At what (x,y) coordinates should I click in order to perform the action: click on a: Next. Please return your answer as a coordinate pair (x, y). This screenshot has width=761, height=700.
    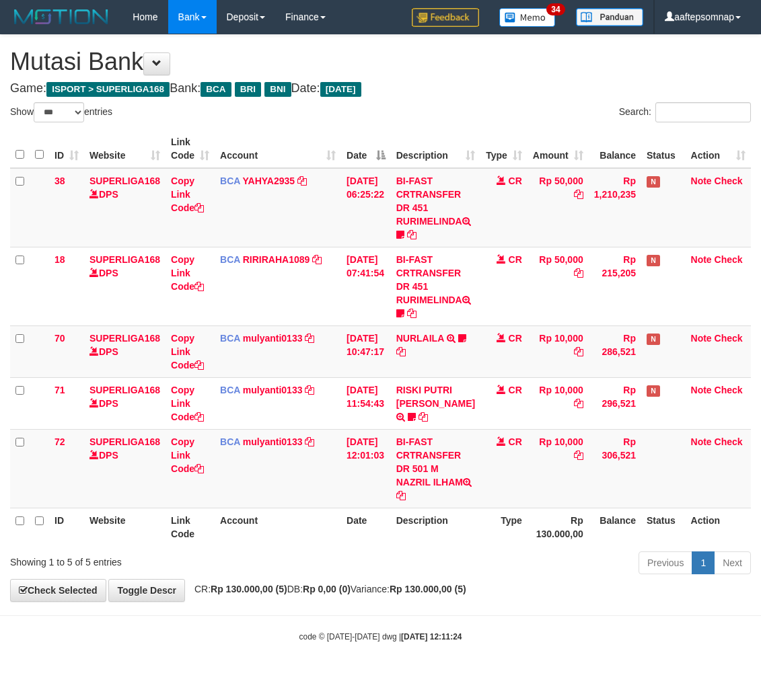
    Looking at the image, I should click on (732, 563).